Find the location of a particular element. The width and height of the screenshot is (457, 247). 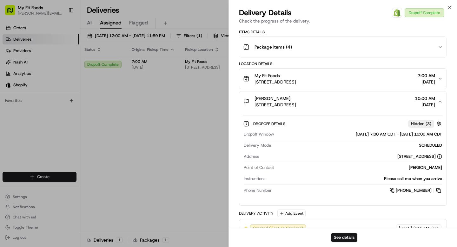

span: Point of Contact is located at coordinates (259, 168).